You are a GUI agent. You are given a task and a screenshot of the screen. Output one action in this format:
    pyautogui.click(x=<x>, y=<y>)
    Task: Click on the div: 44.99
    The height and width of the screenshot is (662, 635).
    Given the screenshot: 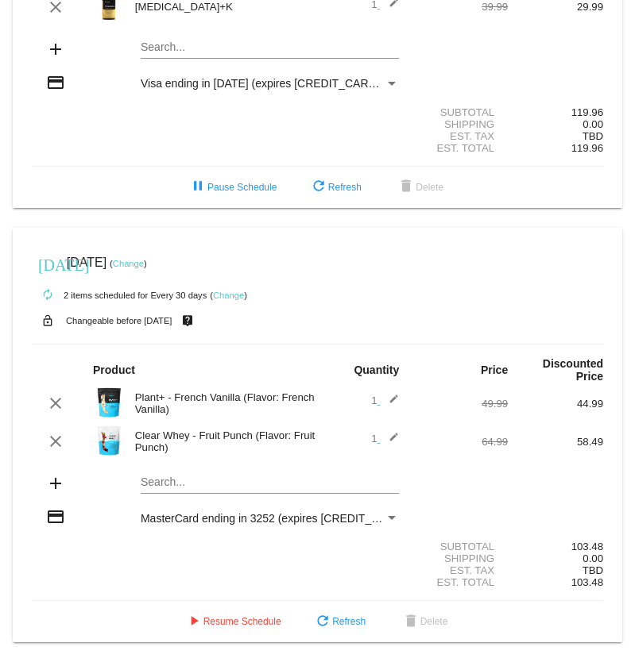 What is the action you would take?
    pyautogui.click(x=555, y=403)
    